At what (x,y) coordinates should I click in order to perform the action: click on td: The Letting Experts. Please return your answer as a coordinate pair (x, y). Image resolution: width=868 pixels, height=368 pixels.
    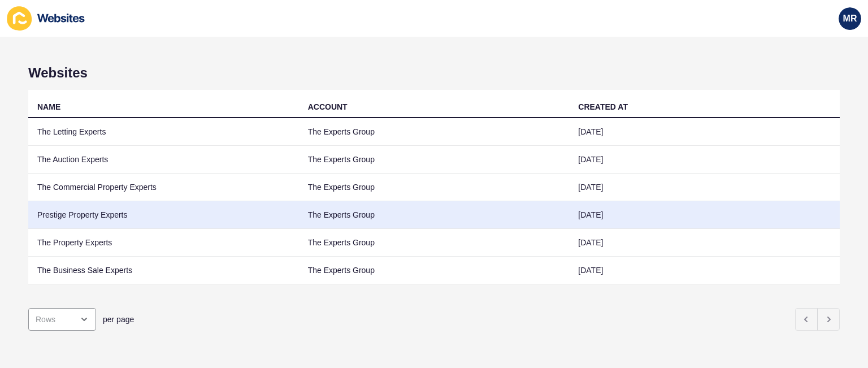
    Looking at the image, I should click on (164, 132).